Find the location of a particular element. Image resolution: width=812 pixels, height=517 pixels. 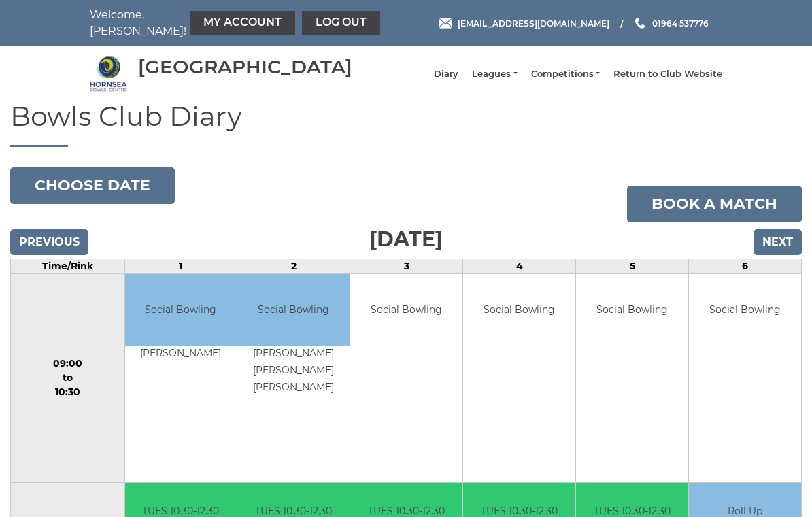

td: Time/Rink is located at coordinates (68, 267).